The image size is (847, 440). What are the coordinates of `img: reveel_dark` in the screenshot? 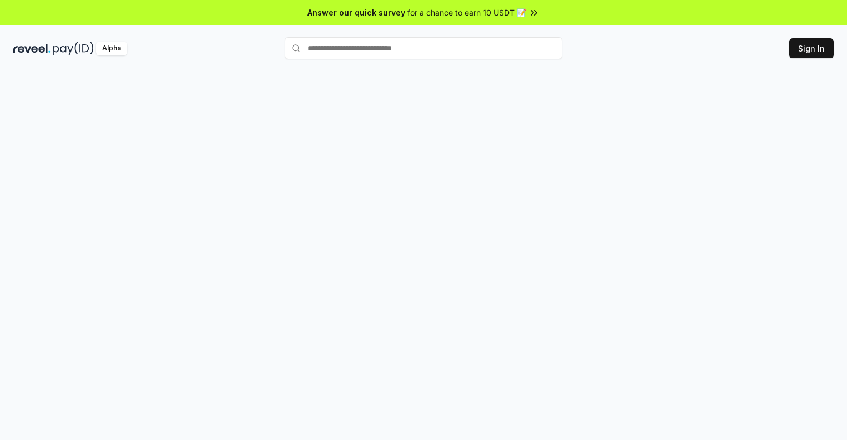 It's located at (32, 48).